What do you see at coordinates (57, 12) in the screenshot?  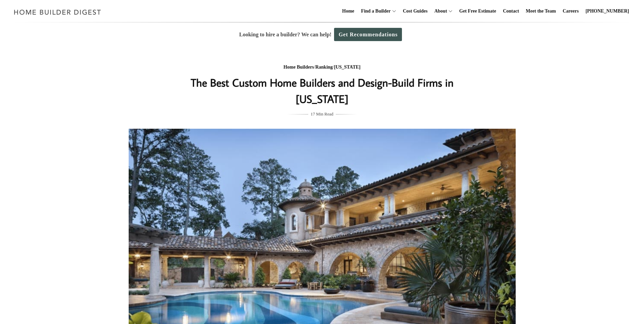 I see `img: Home Builder Digest` at bounding box center [57, 12].